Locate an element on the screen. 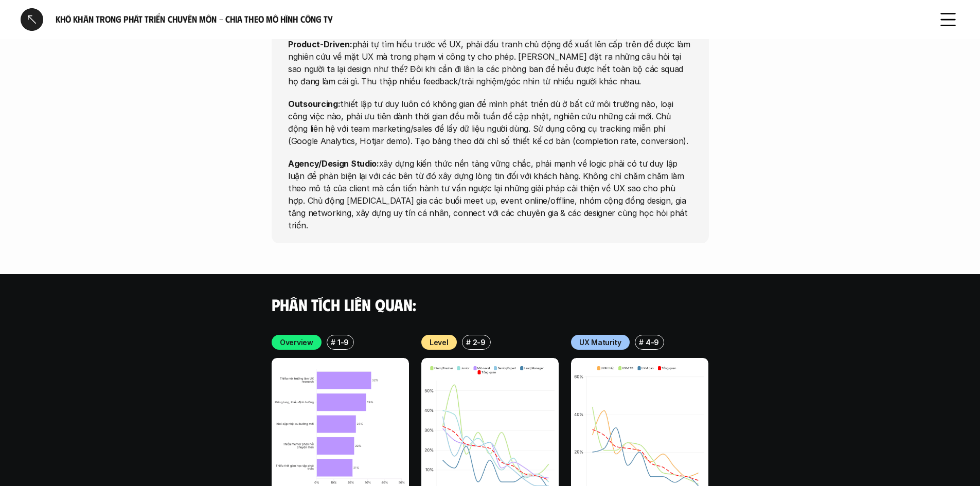 This screenshot has width=980, height=486. p: 4-9 is located at coordinates (652, 342).